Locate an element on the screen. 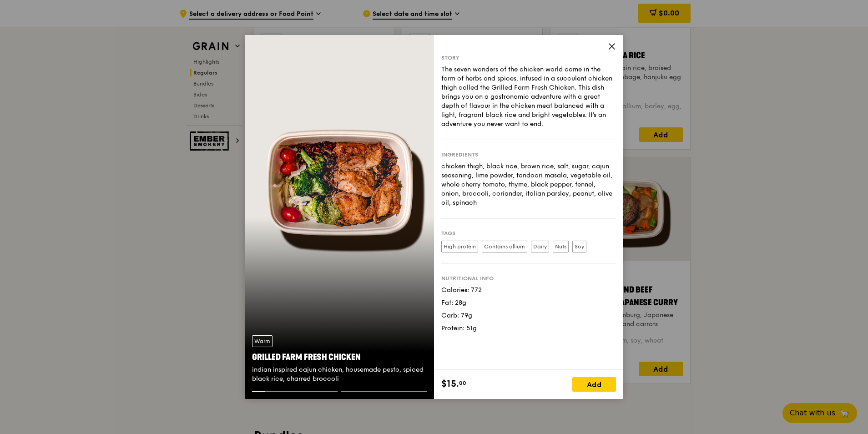 The height and width of the screenshot is (434, 868). label: Nuts is located at coordinates (561, 246).